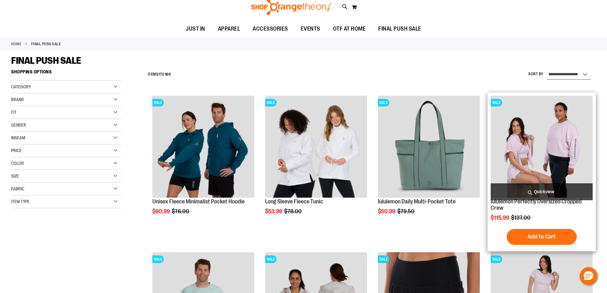 Image resolution: width=607 pixels, height=293 pixels. Describe the element at coordinates (14, 112) in the screenshot. I see `span: Fit` at that location.